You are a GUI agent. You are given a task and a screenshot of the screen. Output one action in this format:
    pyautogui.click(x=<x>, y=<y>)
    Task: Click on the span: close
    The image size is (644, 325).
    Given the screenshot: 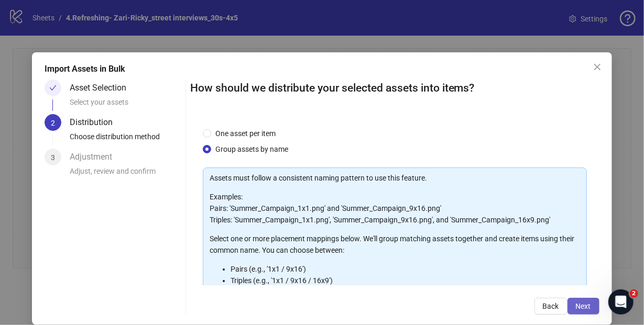 What is the action you would take?
    pyautogui.click(x=597, y=67)
    